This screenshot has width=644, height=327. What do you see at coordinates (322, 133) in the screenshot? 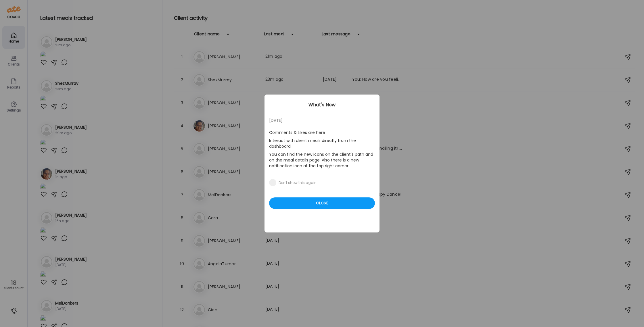
I see `p: Comments & Likes are here` at bounding box center [322, 133].